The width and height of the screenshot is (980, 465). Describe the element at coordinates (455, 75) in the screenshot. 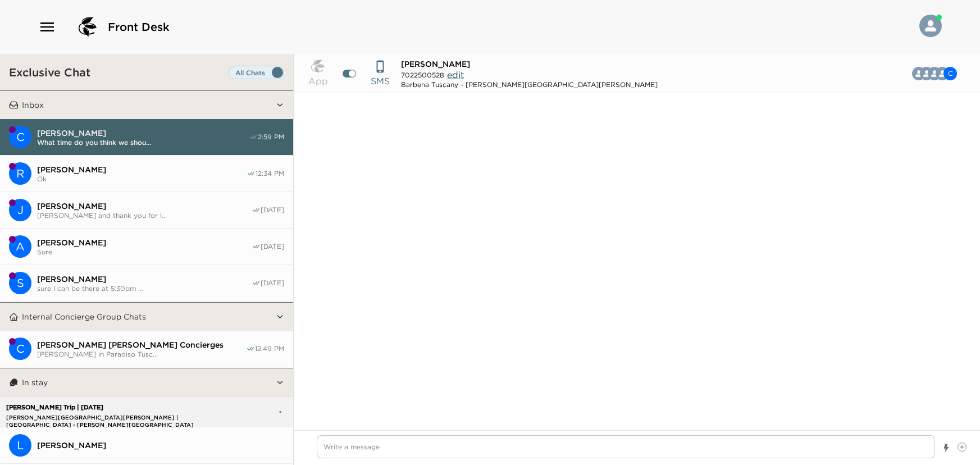

I see `span: edit` at that location.